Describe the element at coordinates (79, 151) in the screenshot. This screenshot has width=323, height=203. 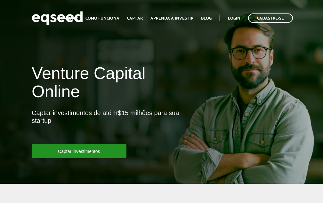
I see `a: Captar investimentos` at that location.